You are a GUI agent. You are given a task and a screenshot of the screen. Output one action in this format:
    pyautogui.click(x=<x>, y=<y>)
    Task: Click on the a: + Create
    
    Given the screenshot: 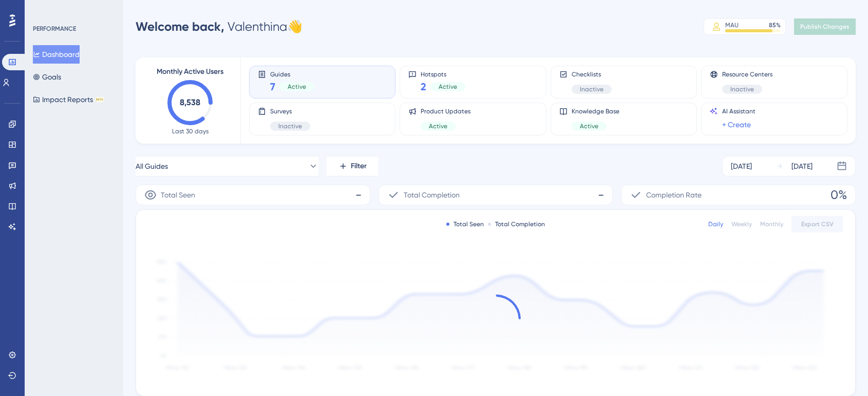 What is the action you would take?
    pyautogui.click(x=737, y=125)
    